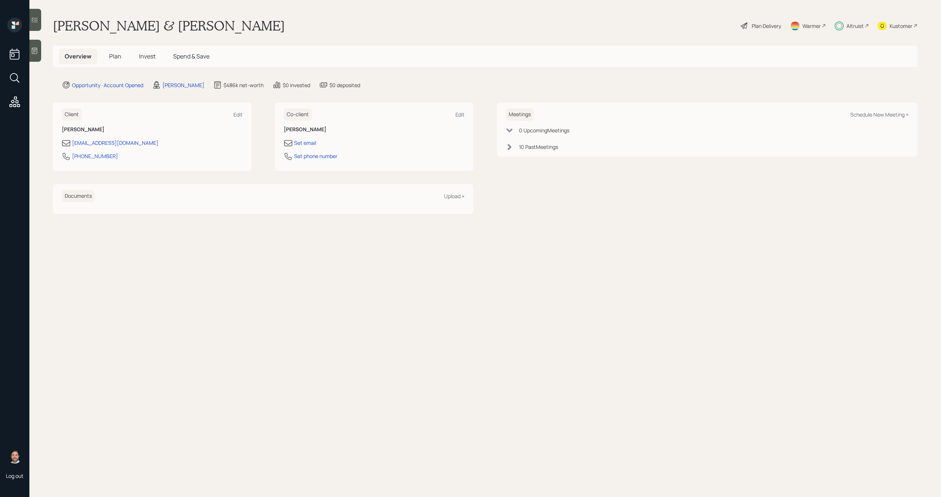 The width and height of the screenshot is (941, 497). I want to click on span: Invest, so click(147, 56).